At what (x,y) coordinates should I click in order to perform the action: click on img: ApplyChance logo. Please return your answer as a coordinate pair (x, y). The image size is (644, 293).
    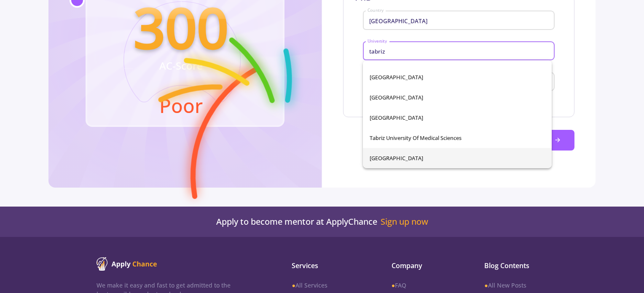
    Looking at the image, I should click on (127, 264).